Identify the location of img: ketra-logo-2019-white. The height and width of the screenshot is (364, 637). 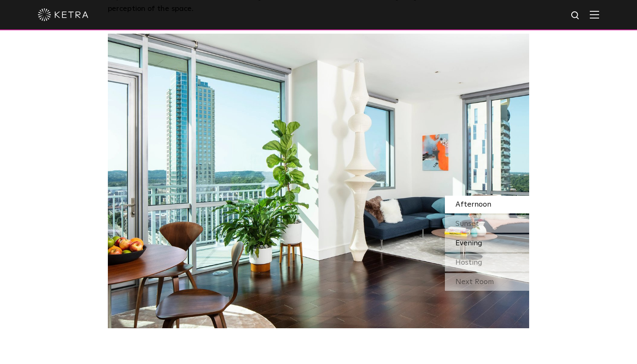
(63, 15).